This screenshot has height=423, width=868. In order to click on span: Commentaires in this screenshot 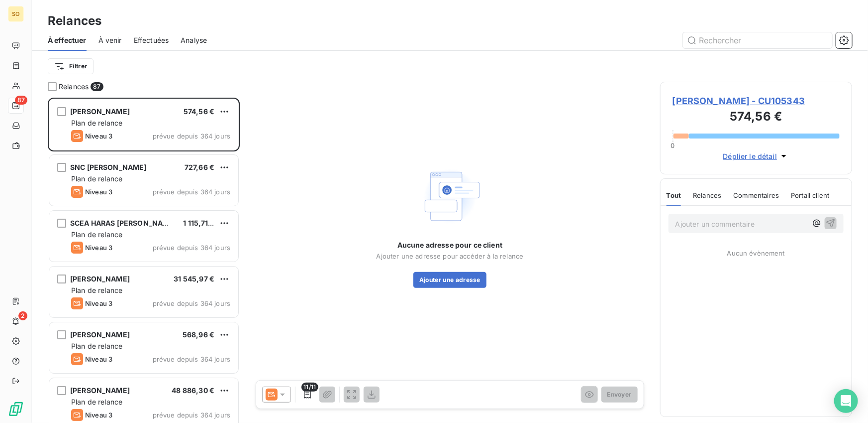, I will do `click(757, 195)`.